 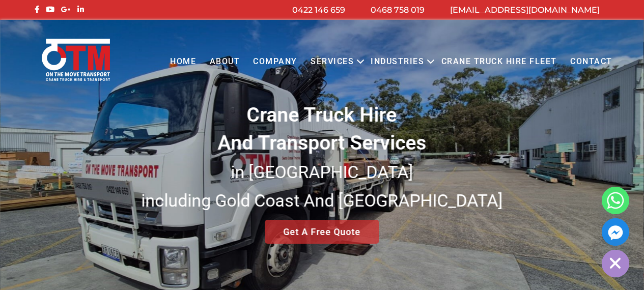 I want to click on a: Industries, so click(x=397, y=62).